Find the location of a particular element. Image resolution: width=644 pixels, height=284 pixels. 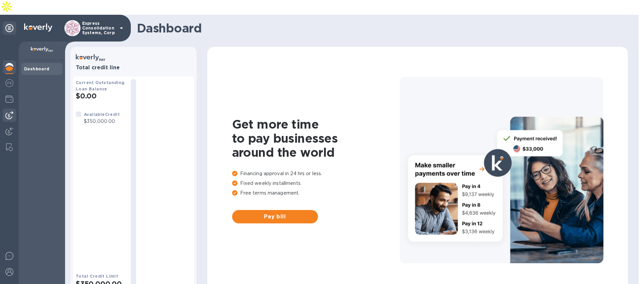

b: Available Credit is located at coordinates (102, 114).